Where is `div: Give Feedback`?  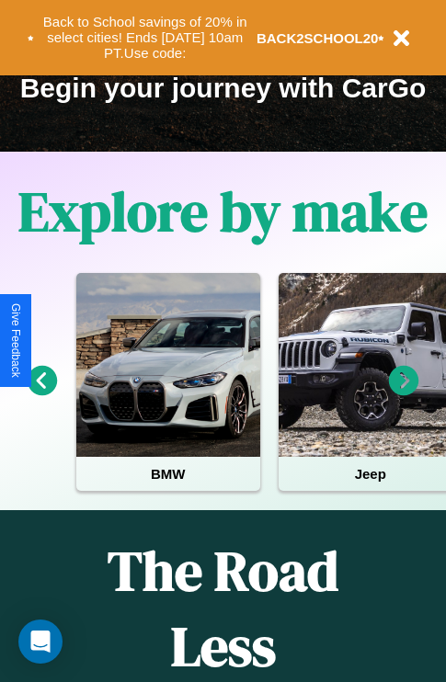
div: Give Feedback is located at coordinates (16, 340).